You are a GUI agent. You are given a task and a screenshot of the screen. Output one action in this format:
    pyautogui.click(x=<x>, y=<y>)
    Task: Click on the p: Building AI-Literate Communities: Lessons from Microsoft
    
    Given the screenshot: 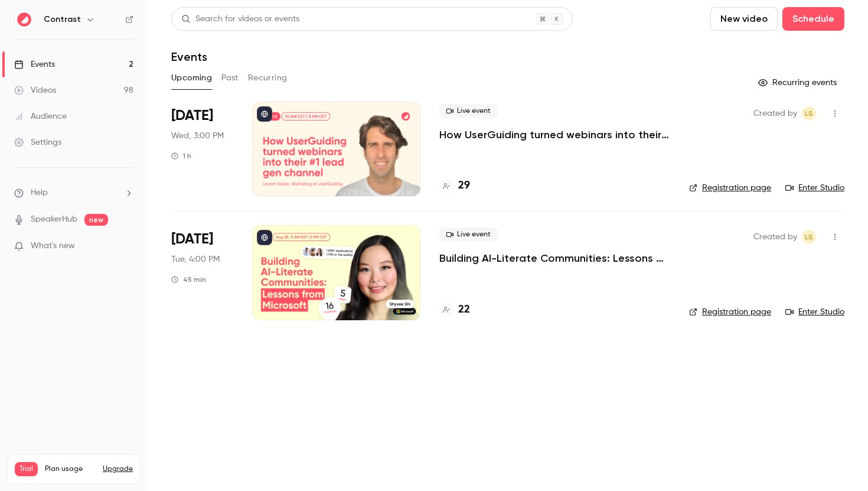 What is the action you would take?
    pyautogui.click(x=555, y=258)
    